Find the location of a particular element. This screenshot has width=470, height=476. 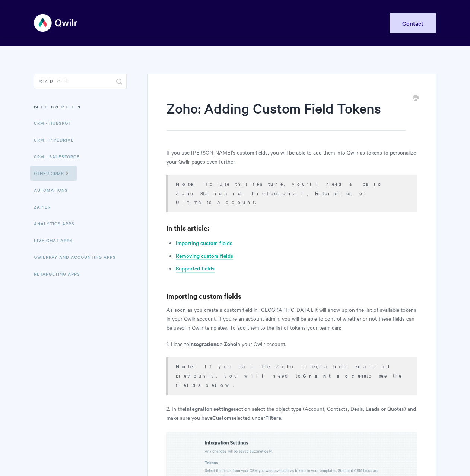

strong: Grant access is located at coordinates (334, 375).